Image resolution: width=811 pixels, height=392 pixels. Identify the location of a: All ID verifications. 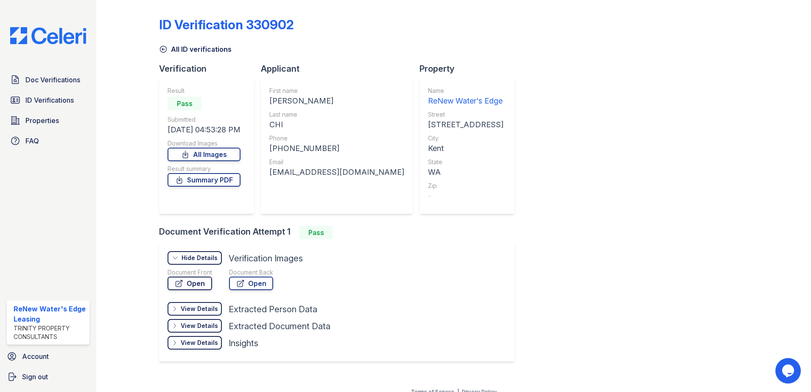
(195, 49).